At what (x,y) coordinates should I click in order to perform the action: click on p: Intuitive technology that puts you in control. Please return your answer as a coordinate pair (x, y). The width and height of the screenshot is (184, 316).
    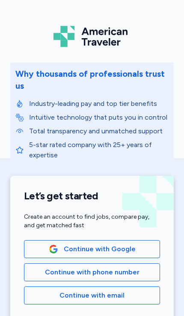
    Looking at the image, I should click on (99, 117).